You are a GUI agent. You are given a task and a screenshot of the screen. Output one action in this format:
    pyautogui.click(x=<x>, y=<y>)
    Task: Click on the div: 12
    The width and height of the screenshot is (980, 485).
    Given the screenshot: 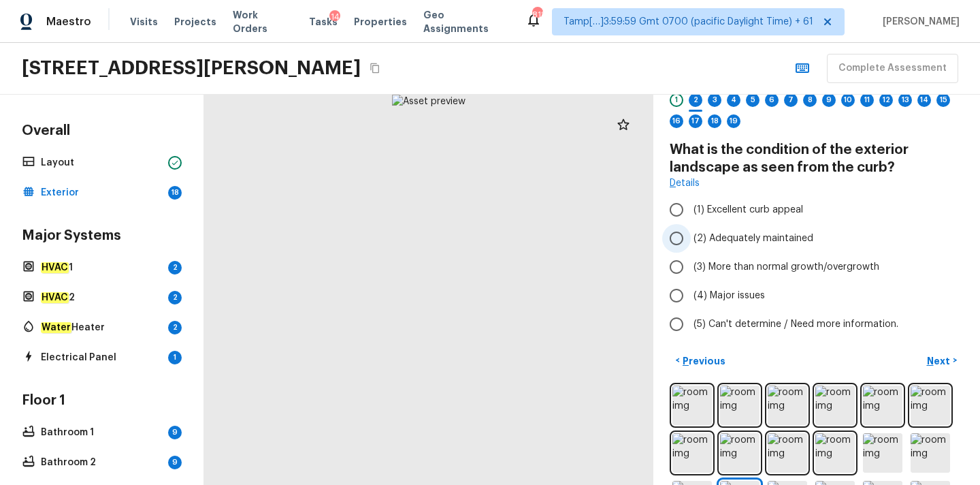 What is the action you would take?
    pyautogui.click(x=886, y=100)
    